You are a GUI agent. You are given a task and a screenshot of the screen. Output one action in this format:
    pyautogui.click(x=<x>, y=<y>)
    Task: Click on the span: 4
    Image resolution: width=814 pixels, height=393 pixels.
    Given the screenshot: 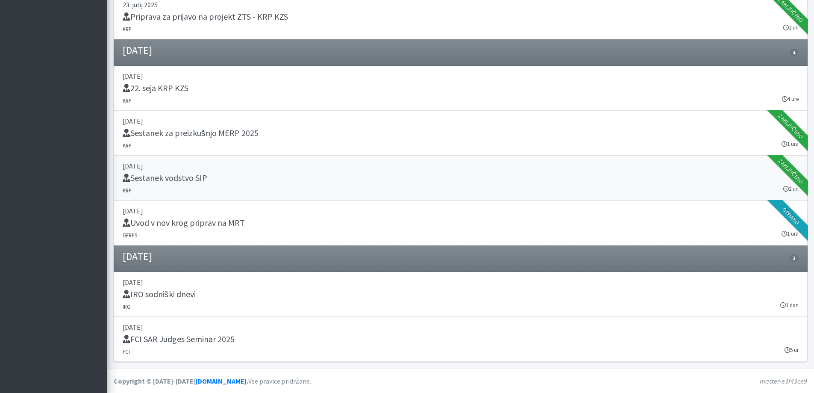 What is the action you would take?
    pyautogui.click(x=794, y=53)
    